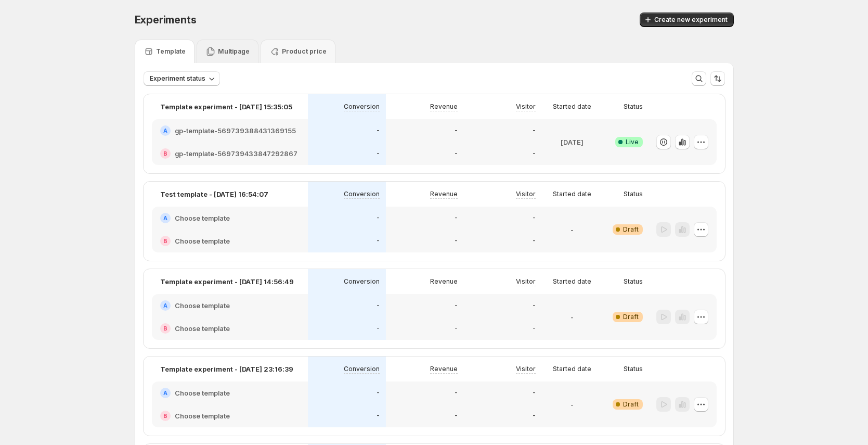  I want to click on p: Multipage, so click(233, 51).